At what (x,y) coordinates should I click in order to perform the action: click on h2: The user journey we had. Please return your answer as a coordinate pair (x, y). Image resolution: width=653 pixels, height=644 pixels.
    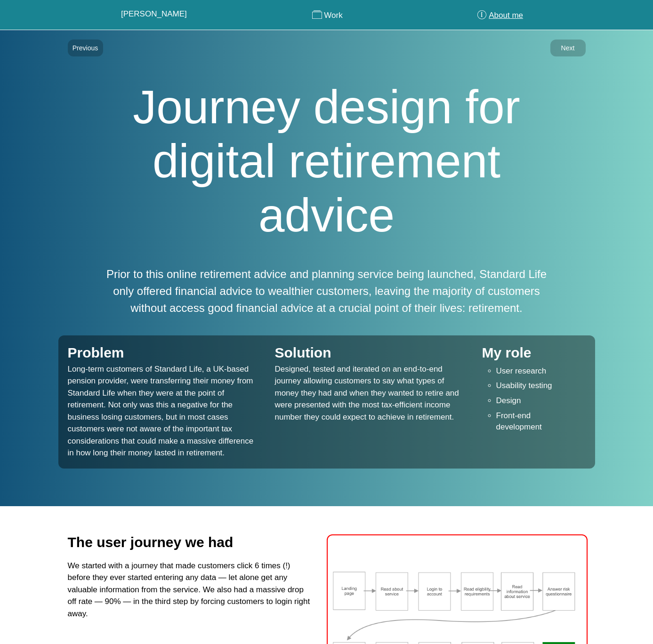
    Looking at the image, I should click on (190, 543).